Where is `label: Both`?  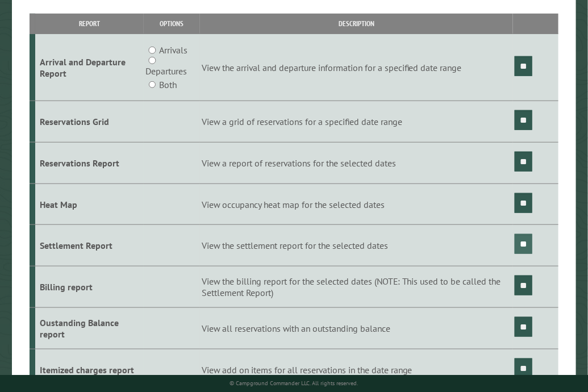 label: Both is located at coordinates (168, 85).